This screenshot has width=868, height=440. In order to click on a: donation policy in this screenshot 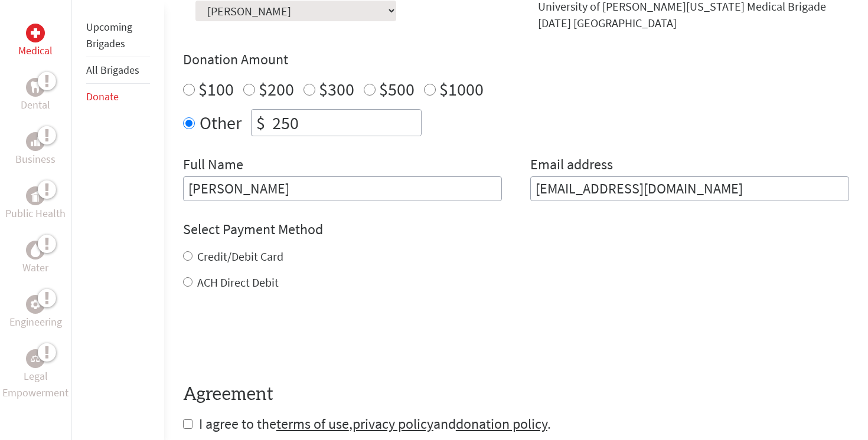, I will do `click(501, 424)`.